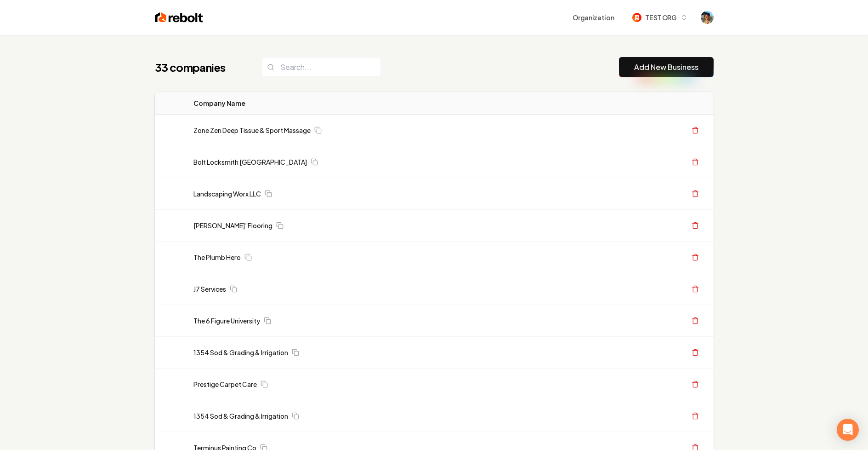 The image size is (868, 450). Describe the element at coordinates (252, 130) in the screenshot. I see `a: Zone Zen Deep Tissue & Sport Massage` at that location.